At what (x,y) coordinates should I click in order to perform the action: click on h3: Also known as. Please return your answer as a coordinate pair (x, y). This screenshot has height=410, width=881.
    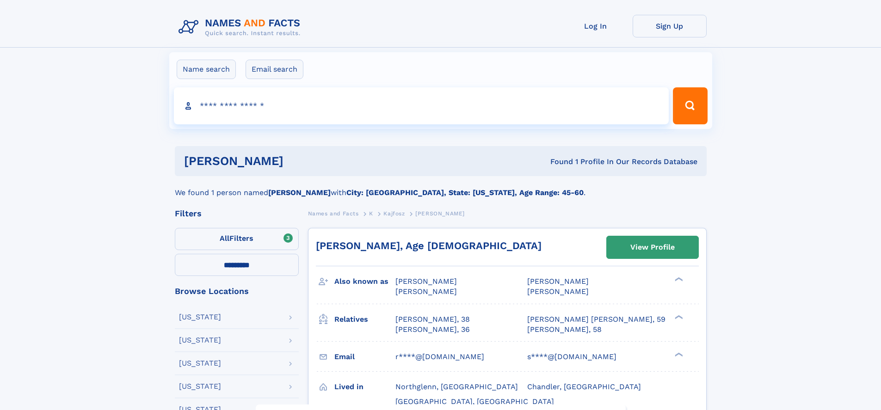
    Looking at the image, I should click on (365, 282).